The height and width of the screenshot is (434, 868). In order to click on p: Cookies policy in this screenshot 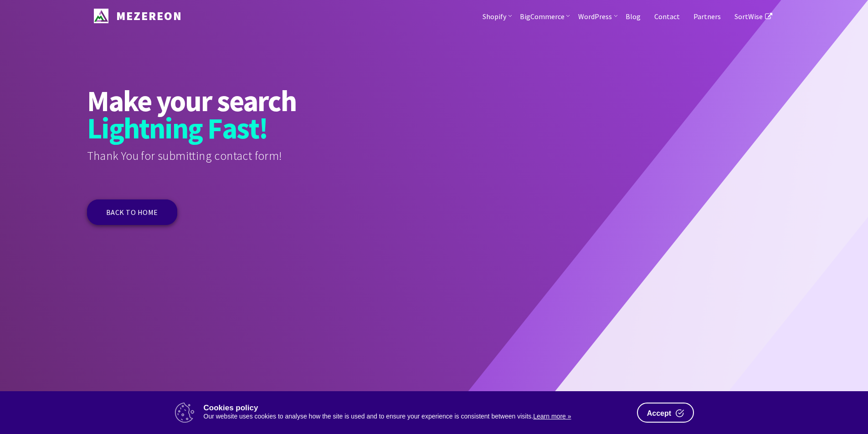, I will do `click(416, 407)`.